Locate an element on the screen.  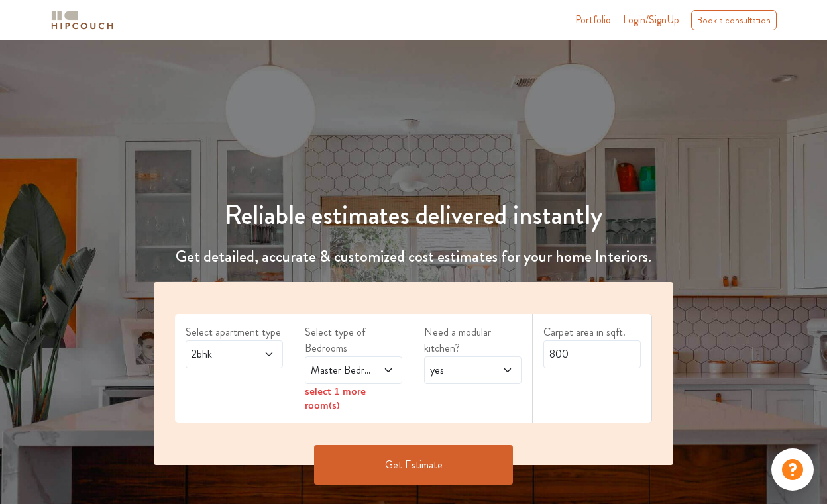
span: 2bhk is located at coordinates (220, 355).